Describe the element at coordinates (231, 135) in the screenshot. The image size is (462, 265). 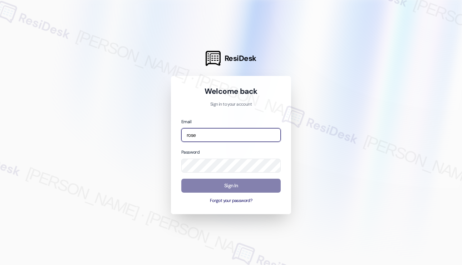
I see `input: name@example.com` at that location.